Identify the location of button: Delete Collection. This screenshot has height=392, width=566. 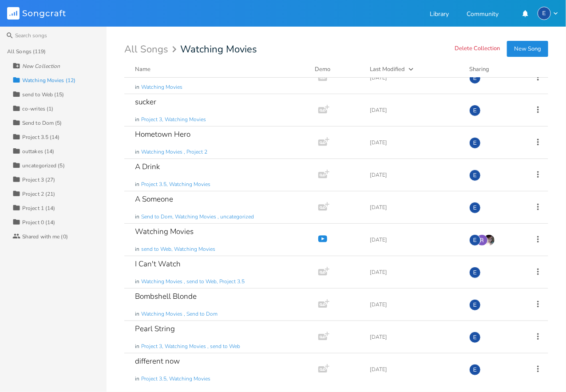
(477, 49).